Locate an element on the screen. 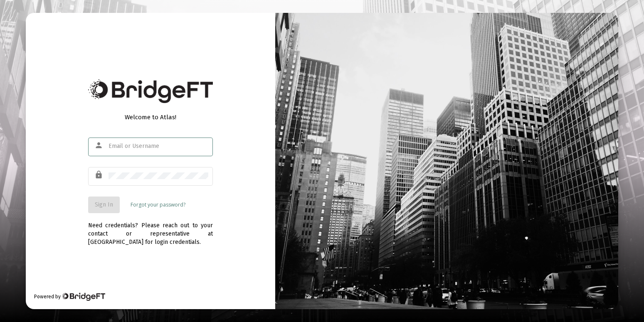 The height and width of the screenshot is (322, 644). input: Email or Username is located at coordinates (159, 147).